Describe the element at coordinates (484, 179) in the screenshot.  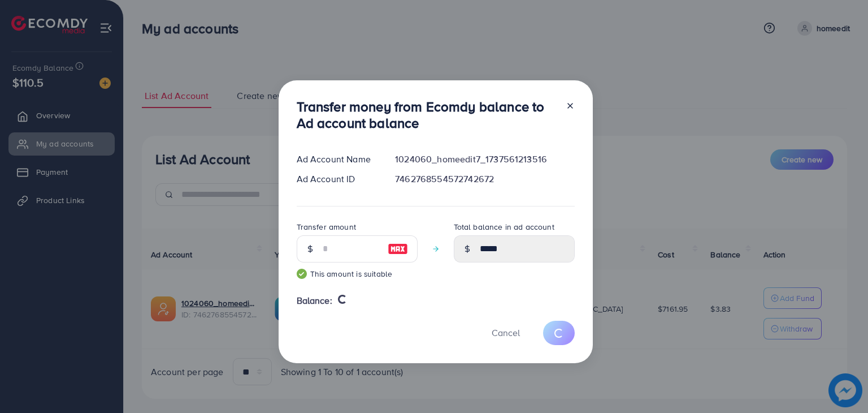
I see `div: 7462768554572742672` at that location.